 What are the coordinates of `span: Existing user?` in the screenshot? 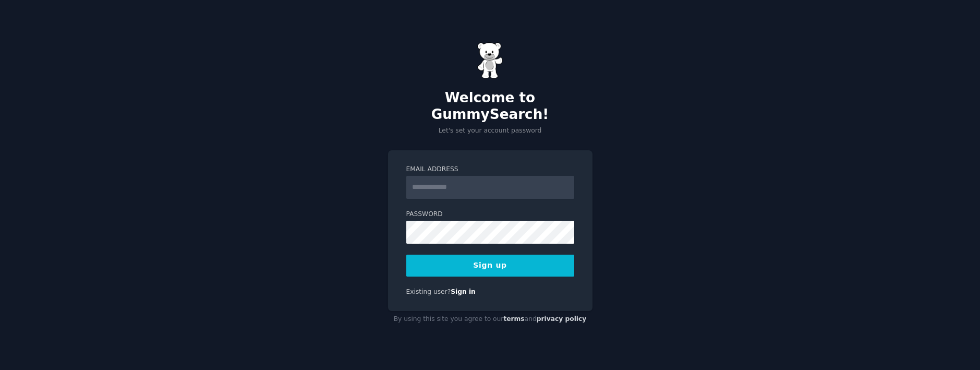 It's located at (429, 292).